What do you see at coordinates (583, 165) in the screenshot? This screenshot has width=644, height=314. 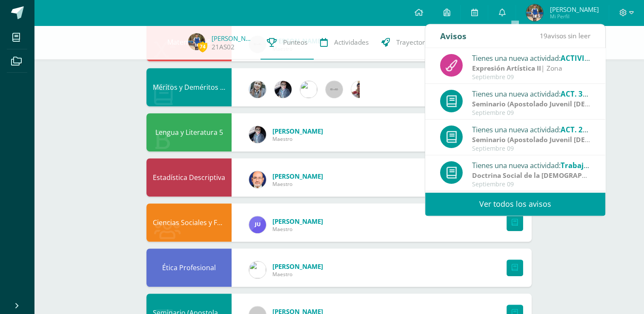 I see `span: Trabajo Final` at bounding box center [583, 165].